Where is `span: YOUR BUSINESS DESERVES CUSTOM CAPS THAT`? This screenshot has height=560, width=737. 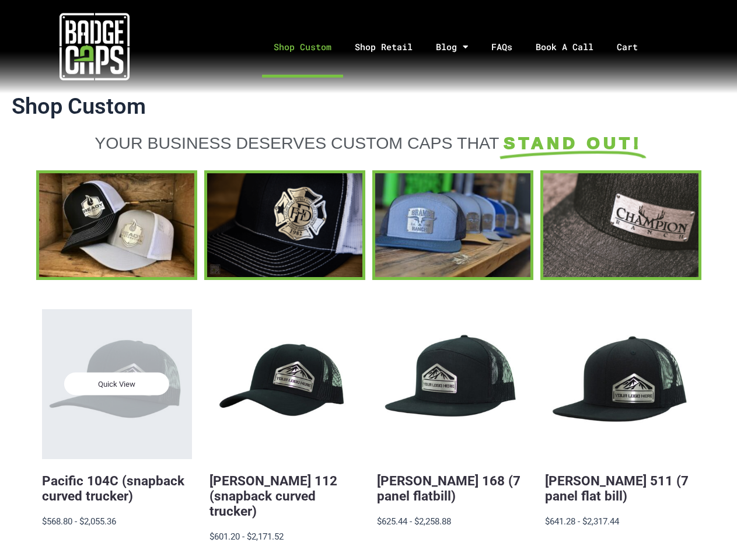
span: YOUR BUSINESS DESERVES CUSTOM CAPS THAT is located at coordinates (297, 143).